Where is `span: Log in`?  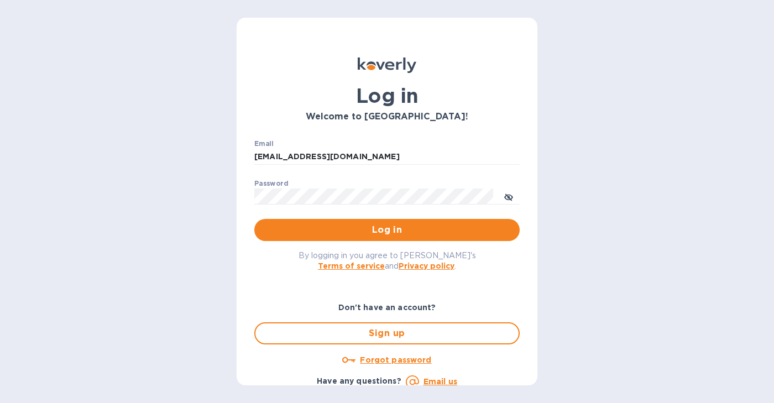
span: Log in is located at coordinates (387, 230).